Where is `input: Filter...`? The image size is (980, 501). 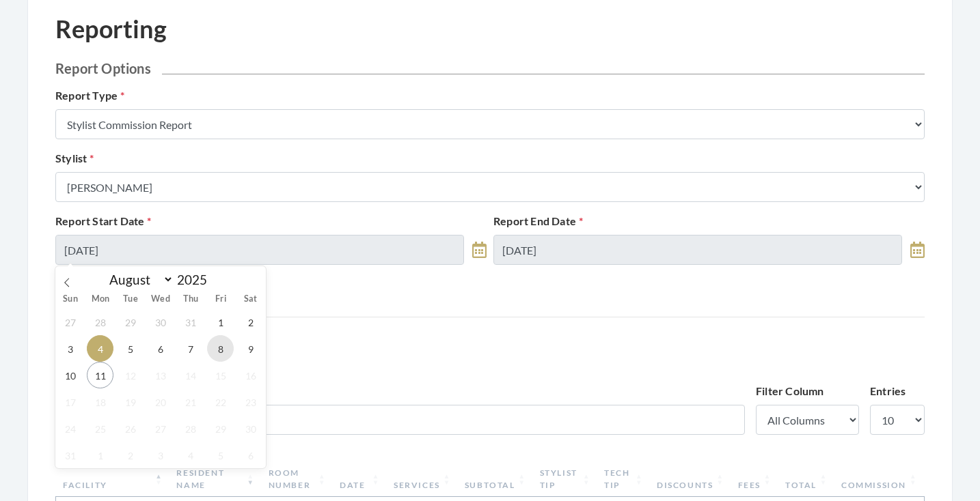 input: Filter... is located at coordinates (400, 420).